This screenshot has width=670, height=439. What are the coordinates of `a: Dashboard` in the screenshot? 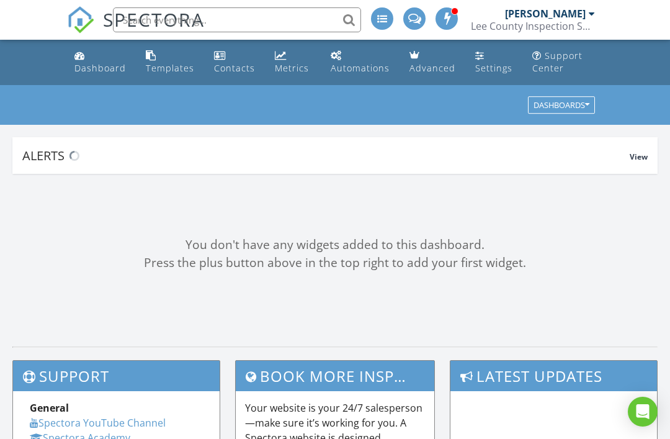 It's located at (100, 62).